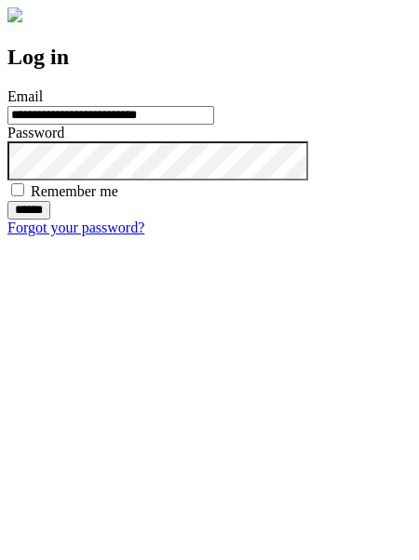  What do you see at coordinates (74, 191) in the screenshot?
I see `label: Remember me` at bounding box center [74, 191].